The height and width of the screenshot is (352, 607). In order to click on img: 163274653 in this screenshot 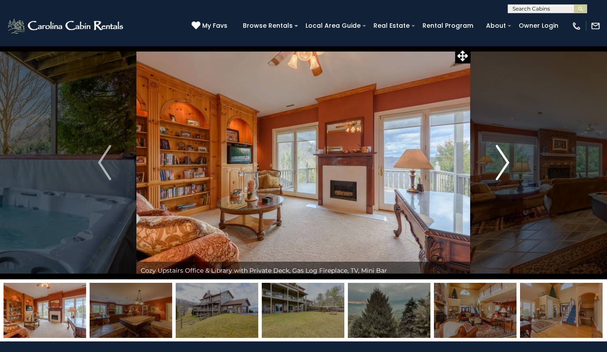, I will do `click(45, 311)`.